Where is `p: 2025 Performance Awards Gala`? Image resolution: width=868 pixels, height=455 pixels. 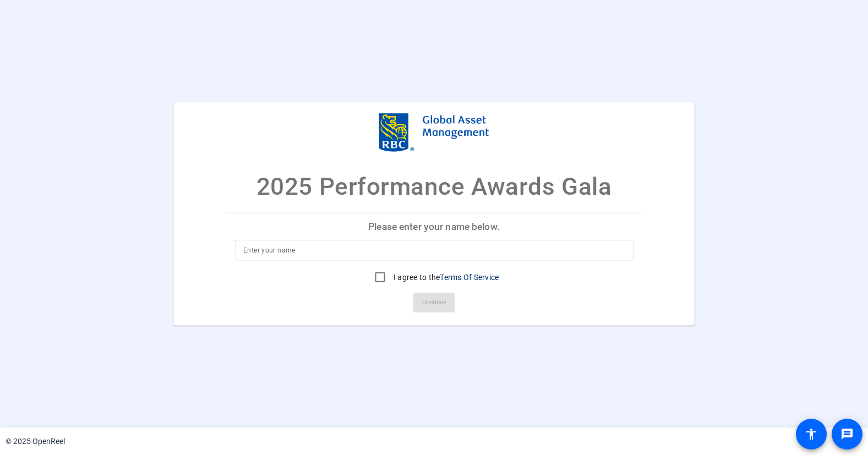
p: 2025 Performance Awards Gala is located at coordinates (434, 186).